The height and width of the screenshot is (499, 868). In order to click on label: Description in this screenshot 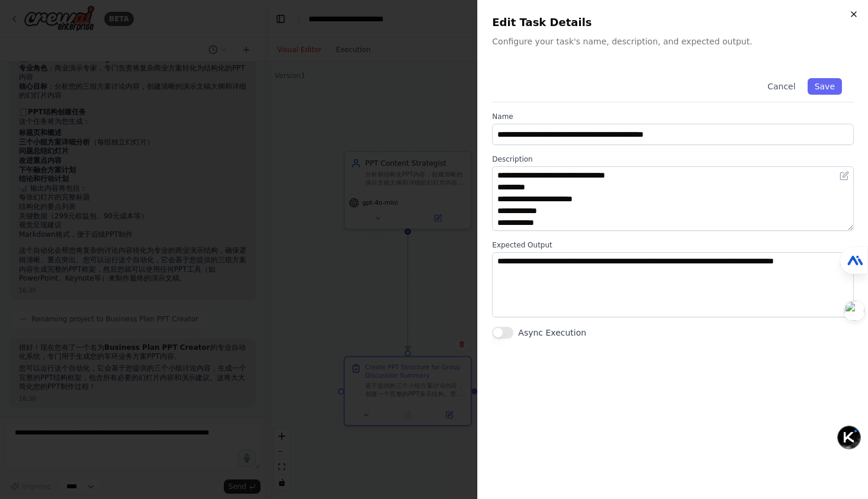, I will do `click(673, 159)`.